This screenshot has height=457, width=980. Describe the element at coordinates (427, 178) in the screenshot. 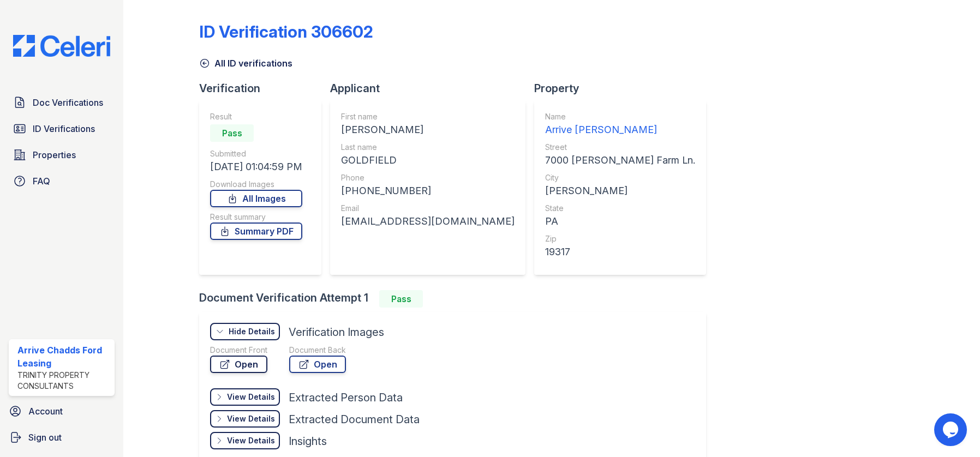

I see `div: Phone` at that location.